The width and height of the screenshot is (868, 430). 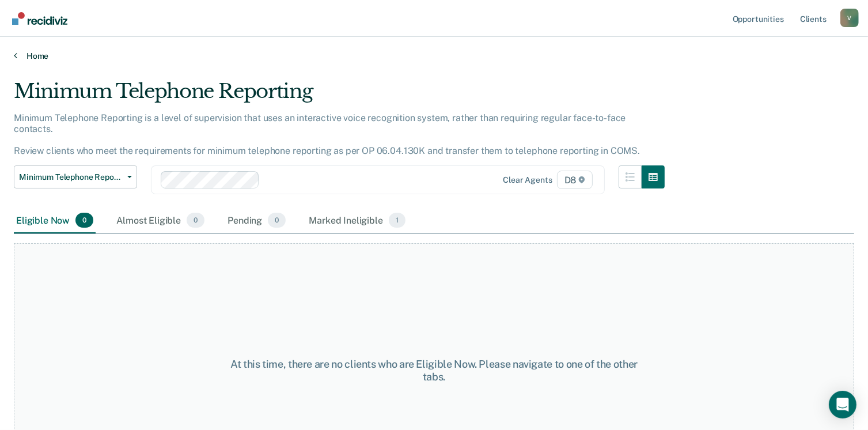 I want to click on div: Pending0, so click(x=256, y=221).